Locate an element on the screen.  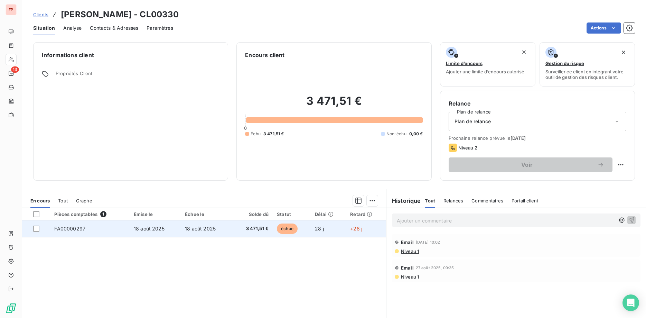
span: 1 is located at coordinates (103, 214).